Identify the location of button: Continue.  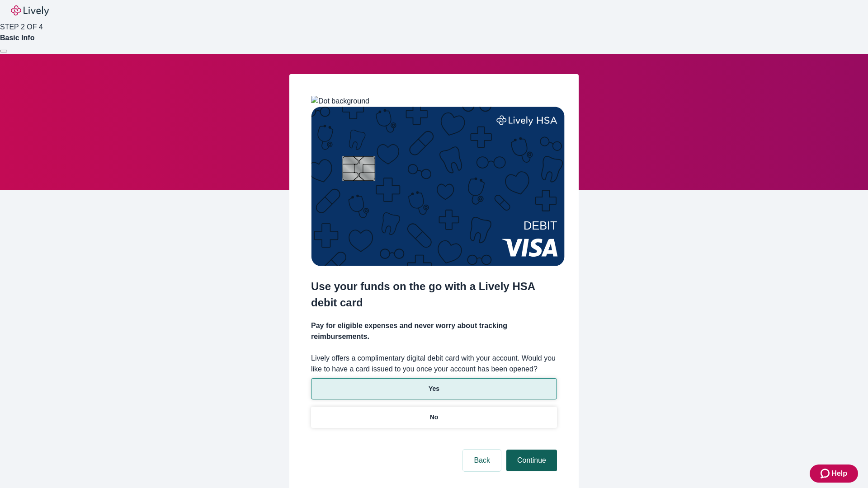
(532, 461).